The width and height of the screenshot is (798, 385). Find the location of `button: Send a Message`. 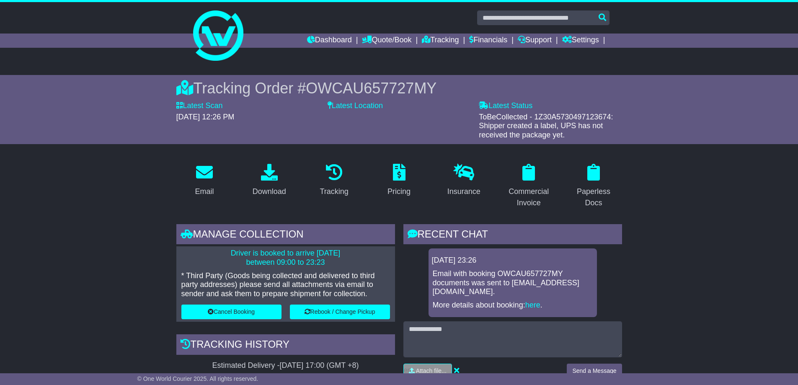

button: Send a Message is located at coordinates (594, 371).